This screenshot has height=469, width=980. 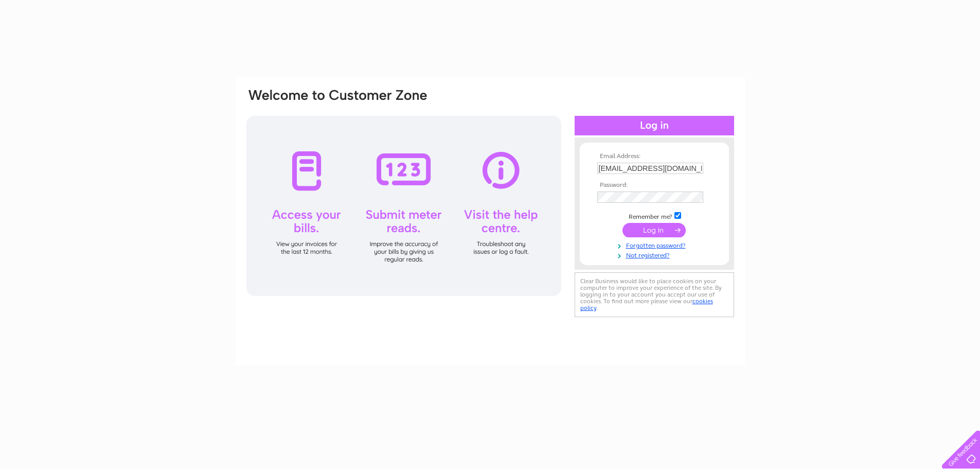 I want to click on th: Password:, so click(x=655, y=185).